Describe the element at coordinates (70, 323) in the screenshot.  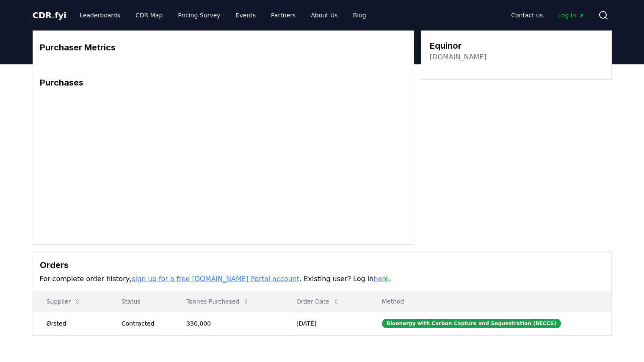
I see `td: Ørsted` at that location.